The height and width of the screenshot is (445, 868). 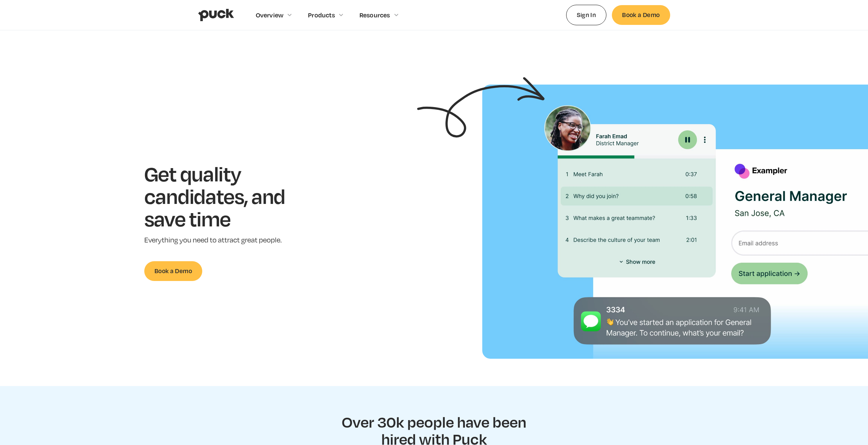 I want to click on h1: Get quality candidates, and save time, so click(x=225, y=196).